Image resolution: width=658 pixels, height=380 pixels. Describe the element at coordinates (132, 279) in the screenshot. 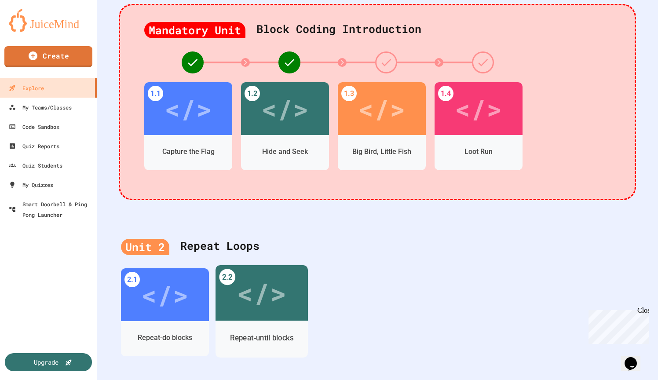

I see `div: 2.1` at that location.